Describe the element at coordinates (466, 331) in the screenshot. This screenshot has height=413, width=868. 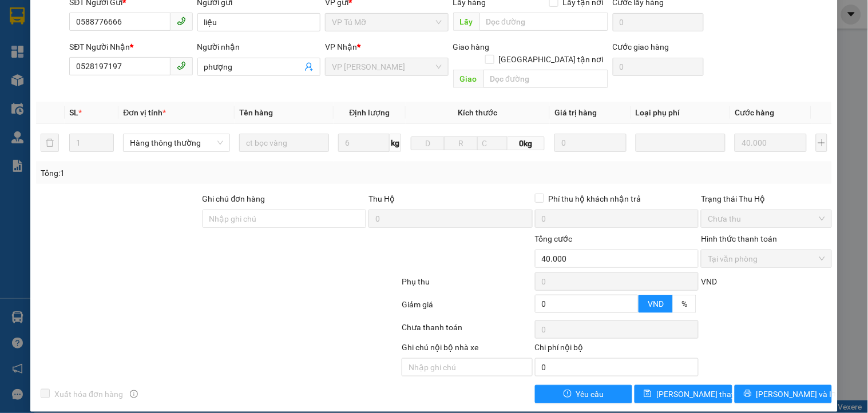
I see `div: Chưa thanh toán` at that location.